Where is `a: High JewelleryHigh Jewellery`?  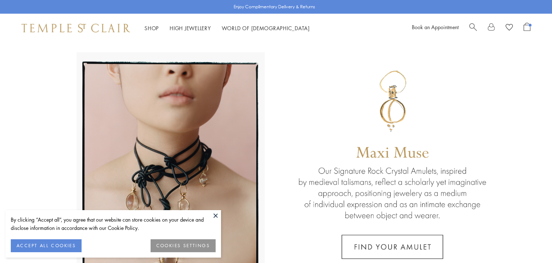
a: High JewelleryHigh Jewellery is located at coordinates (190, 28).